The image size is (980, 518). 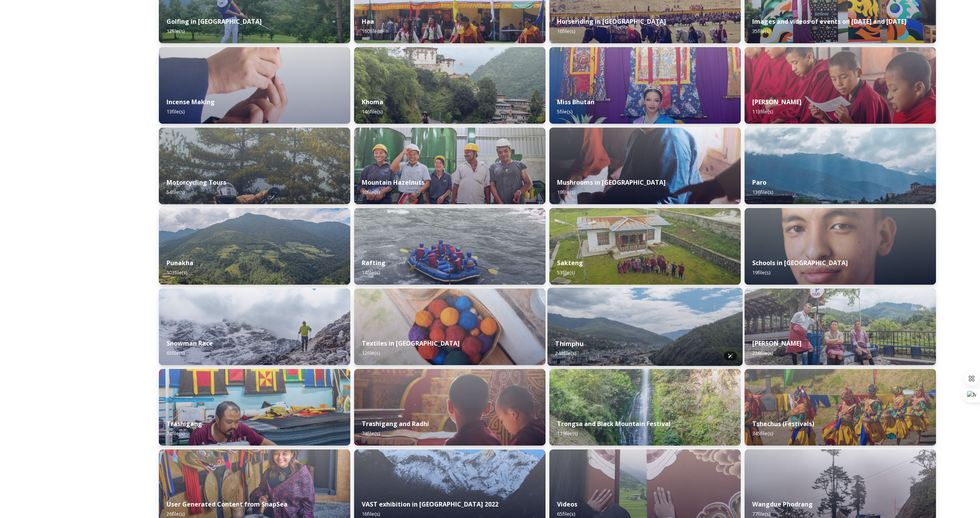 I want to click on img: _SCH9806.jpg, so click(x=450, y=326).